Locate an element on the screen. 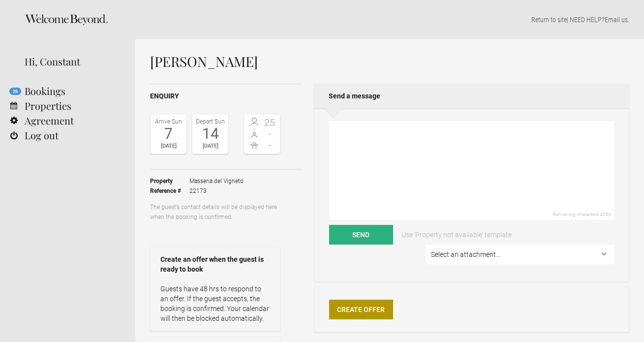 The width and height of the screenshot is (644, 342). a: Create Offer is located at coordinates (361, 309).